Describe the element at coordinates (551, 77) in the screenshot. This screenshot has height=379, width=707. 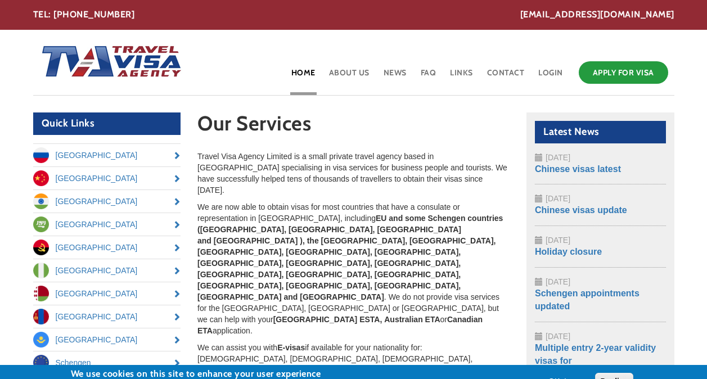
I see `a: Login` at that location.